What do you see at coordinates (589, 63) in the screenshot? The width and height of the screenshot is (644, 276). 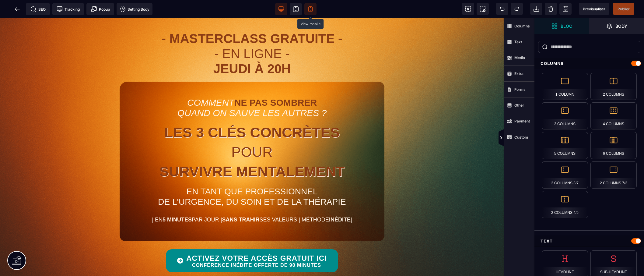 I see `div: Columns` at bounding box center [589, 63].